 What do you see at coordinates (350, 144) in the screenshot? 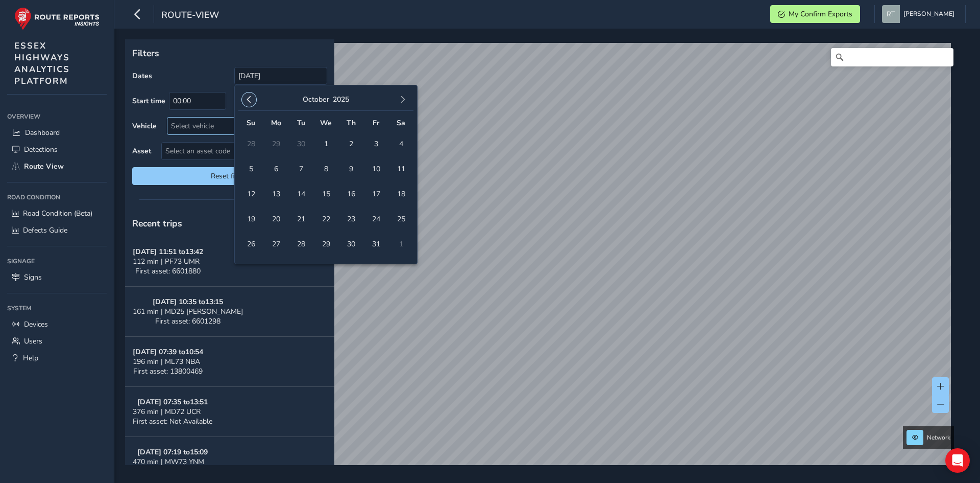
I see `span: 2` at bounding box center [350, 144].